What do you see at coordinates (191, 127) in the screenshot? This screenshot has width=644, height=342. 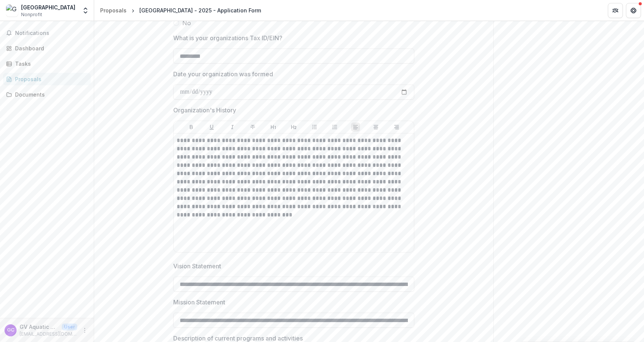 I see `button: Bold` at bounding box center [191, 127].